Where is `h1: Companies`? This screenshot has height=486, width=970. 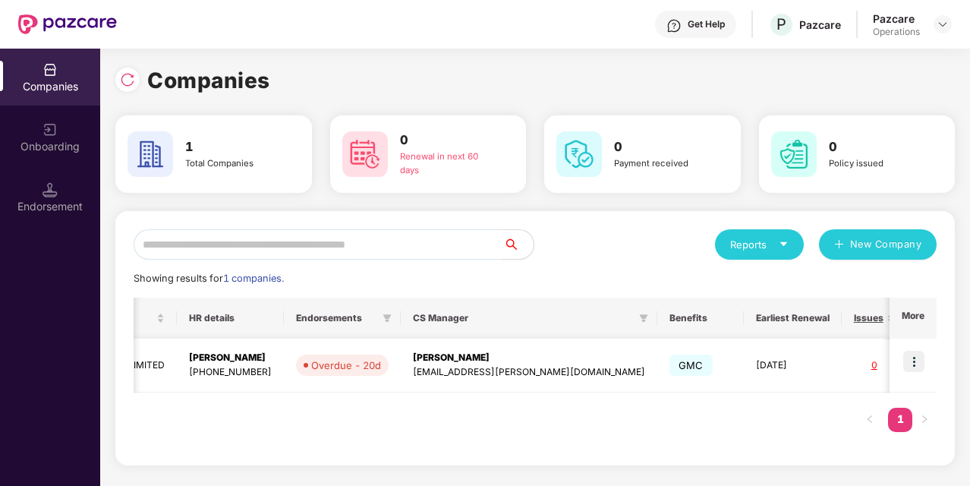
h1: Companies is located at coordinates (209, 80).